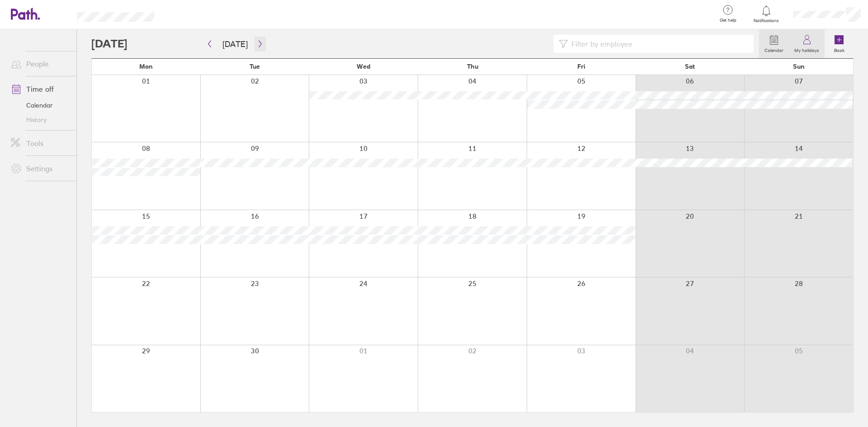 The width and height of the screenshot is (868, 427). What do you see at coordinates (799, 66) in the screenshot?
I see `span: Sun` at bounding box center [799, 66].